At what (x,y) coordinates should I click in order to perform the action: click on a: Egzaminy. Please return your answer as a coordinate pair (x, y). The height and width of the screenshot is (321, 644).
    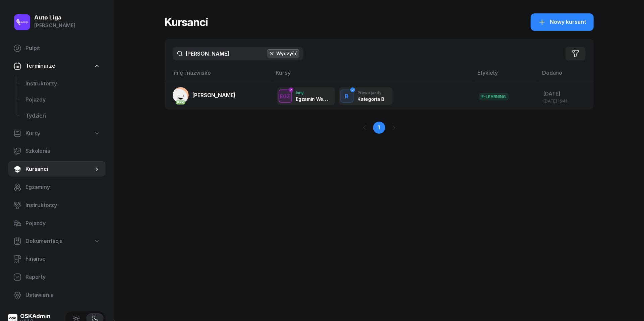
    Looking at the image, I should click on (57, 187).